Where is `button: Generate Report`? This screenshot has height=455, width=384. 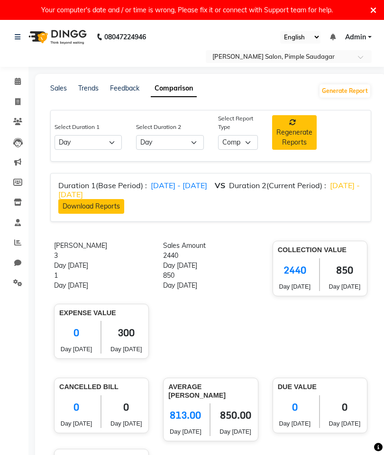
button: Generate Report is located at coordinates (344, 91).